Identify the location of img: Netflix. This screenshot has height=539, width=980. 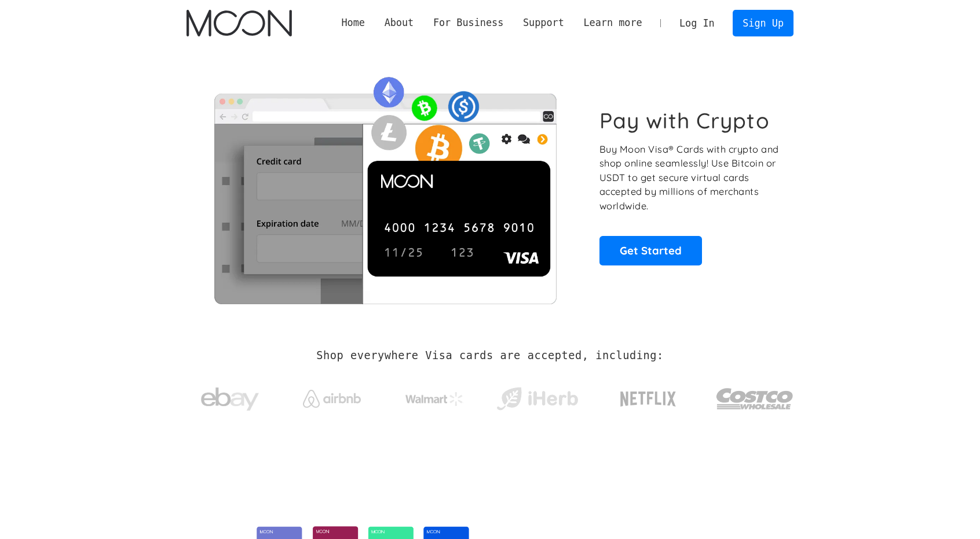
(648, 400).